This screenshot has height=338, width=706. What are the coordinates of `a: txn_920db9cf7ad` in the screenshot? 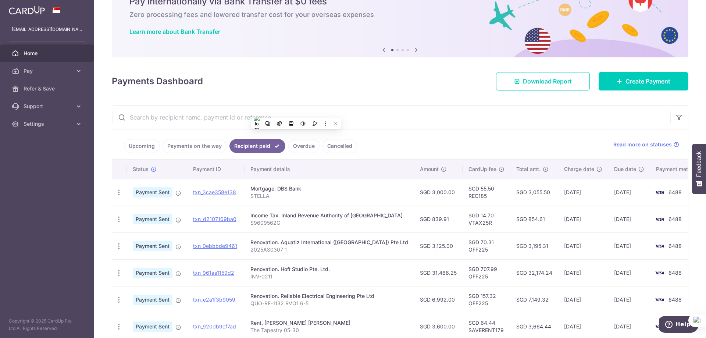 It's located at (215, 326).